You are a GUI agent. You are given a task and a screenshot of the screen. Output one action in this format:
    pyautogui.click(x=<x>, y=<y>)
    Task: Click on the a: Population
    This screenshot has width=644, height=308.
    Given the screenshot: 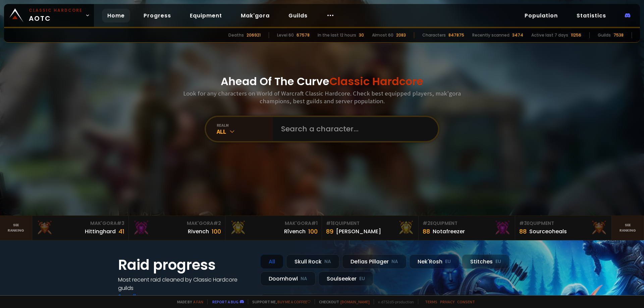 What is the action you would take?
    pyautogui.click(x=541, y=15)
    